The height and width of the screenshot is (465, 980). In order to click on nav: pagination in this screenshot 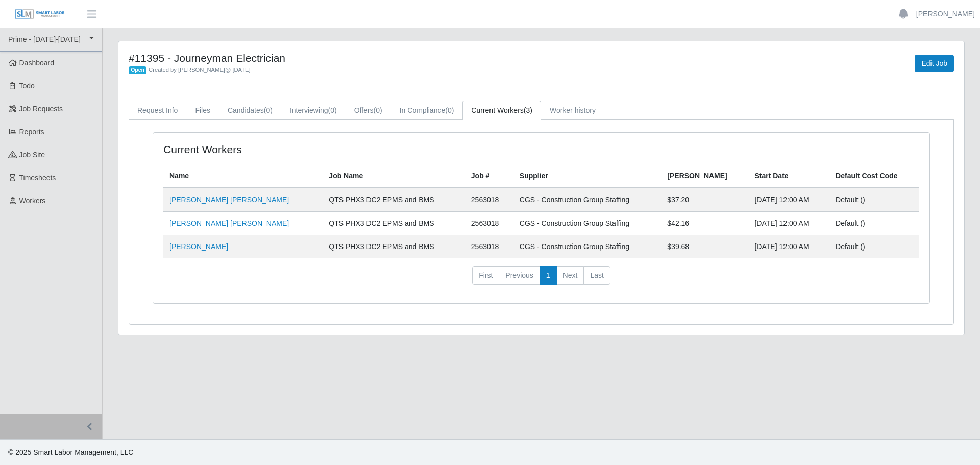, I will do `click(541, 280)`.